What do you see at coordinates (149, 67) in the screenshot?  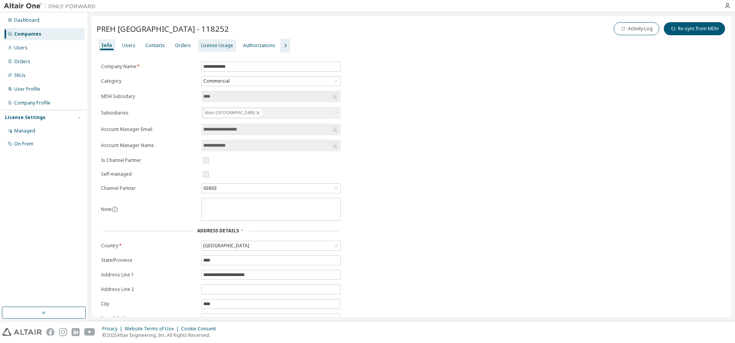 I see `label: Company Name` at bounding box center [149, 67].